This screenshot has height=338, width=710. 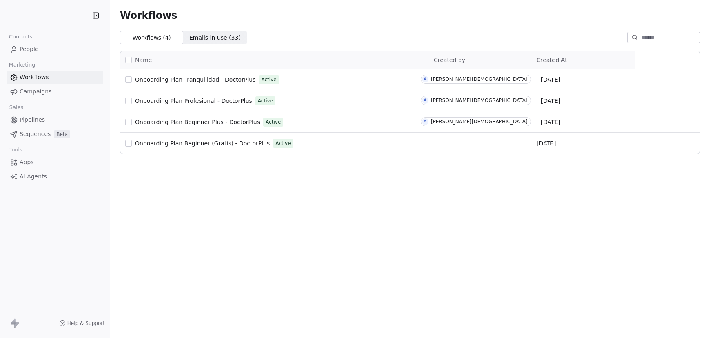 I want to click on span: Onboarding Plan Beginner (Gratis) - DoctorPlus, so click(x=203, y=143).